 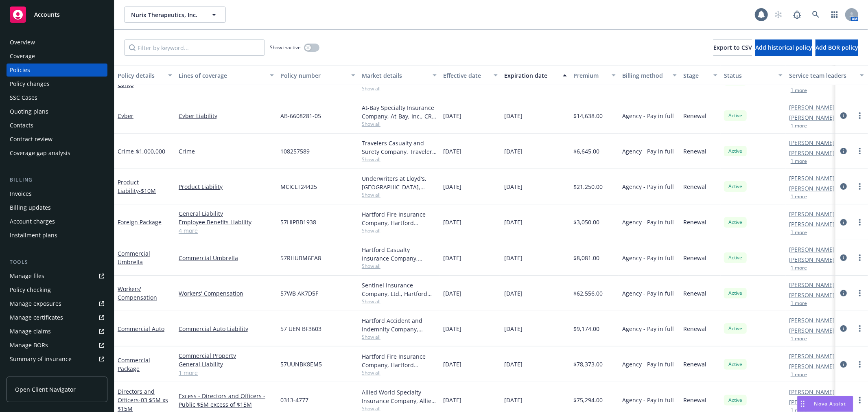 I want to click on button: Nova Assist, so click(x=826, y=404).